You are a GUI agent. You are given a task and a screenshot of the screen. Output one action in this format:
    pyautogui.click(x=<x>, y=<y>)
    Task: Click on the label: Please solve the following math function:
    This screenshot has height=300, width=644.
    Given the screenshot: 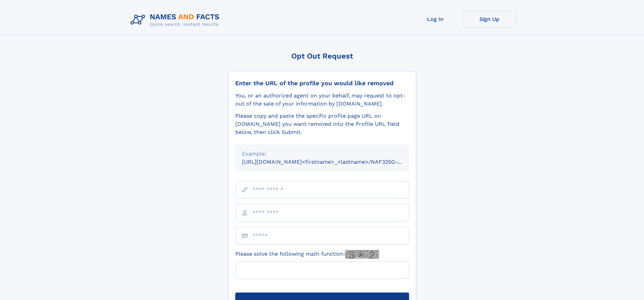 What is the action you would take?
    pyautogui.click(x=307, y=254)
    